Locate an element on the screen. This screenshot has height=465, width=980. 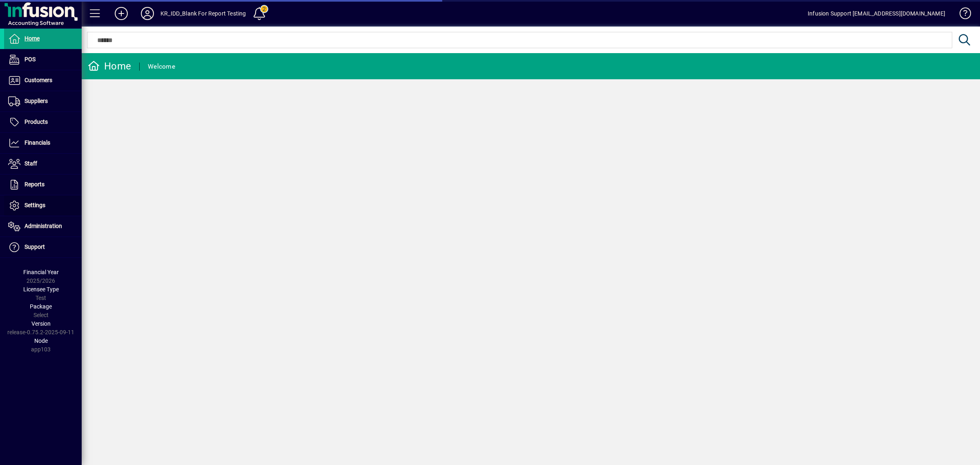
span: POS is located at coordinates (30, 59).